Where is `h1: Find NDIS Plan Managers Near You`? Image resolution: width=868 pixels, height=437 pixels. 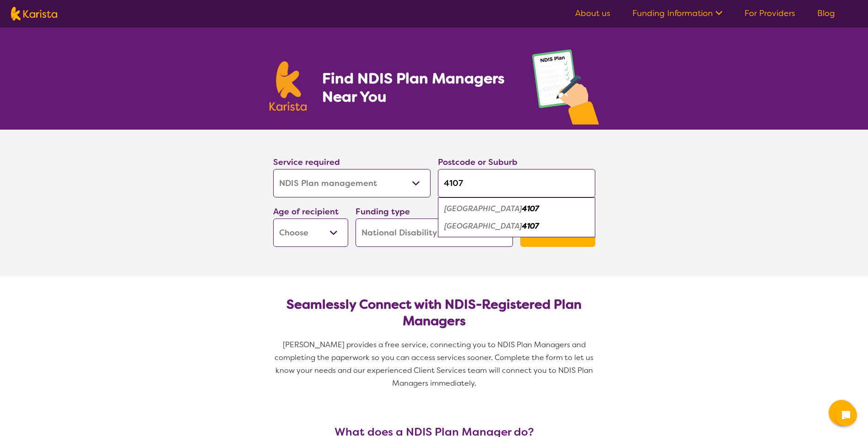
h1: Find NDIS Plan Managers Near You is located at coordinates (418, 88).